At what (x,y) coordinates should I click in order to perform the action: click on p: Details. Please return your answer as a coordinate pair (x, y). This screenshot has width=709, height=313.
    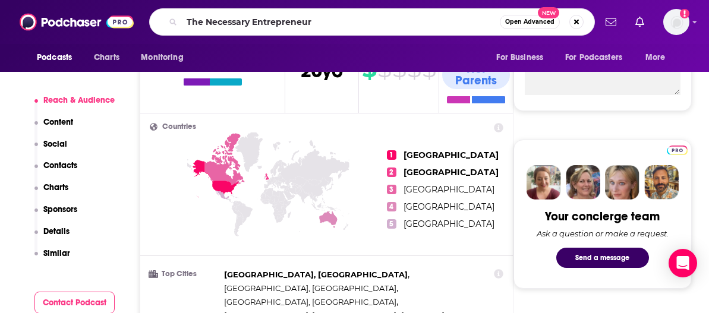
    Looking at the image, I should click on (56, 231).